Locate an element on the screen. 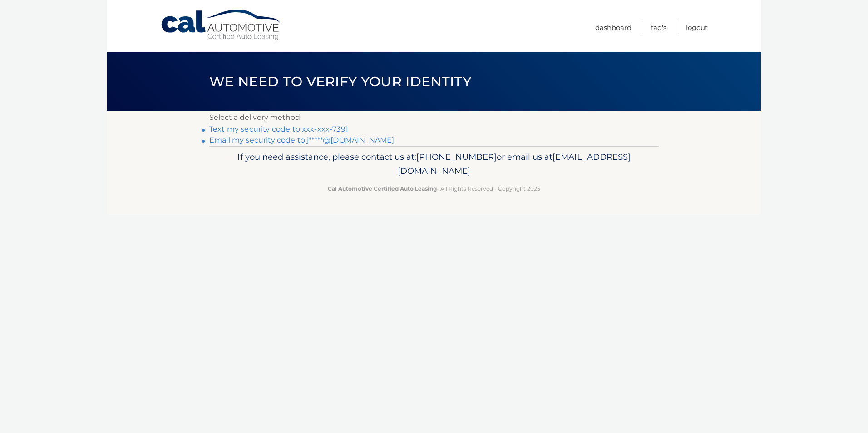 The width and height of the screenshot is (868, 433). a: Logout is located at coordinates (697, 27).